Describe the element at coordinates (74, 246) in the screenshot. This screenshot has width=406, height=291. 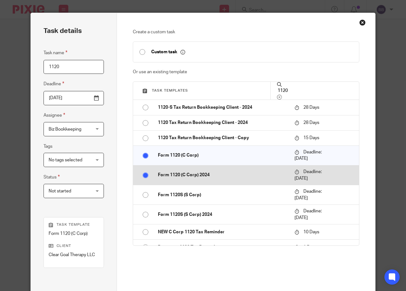
I see `p: Client` at that location.